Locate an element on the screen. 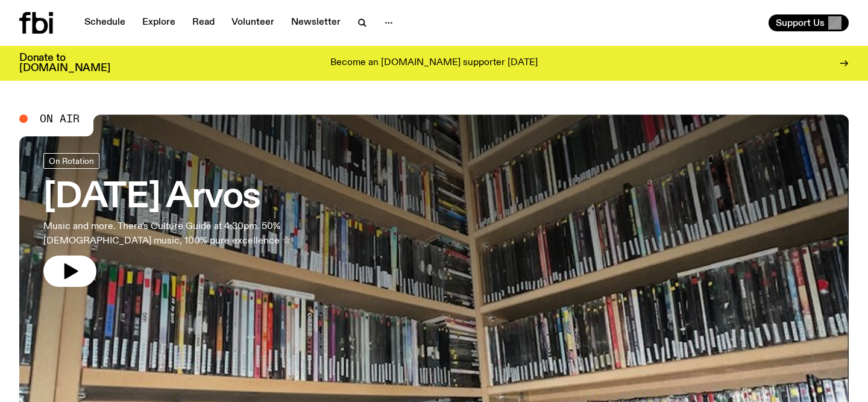 The height and width of the screenshot is (402, 868). a: Explore is located at coordinates (159, 23).